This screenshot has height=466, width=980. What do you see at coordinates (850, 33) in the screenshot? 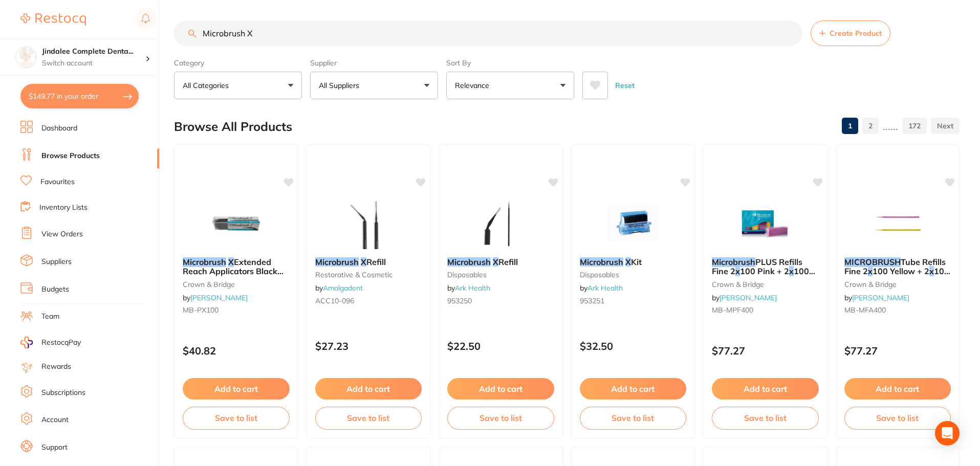
I see `button: Create Product` at bounding box center [850, 33].